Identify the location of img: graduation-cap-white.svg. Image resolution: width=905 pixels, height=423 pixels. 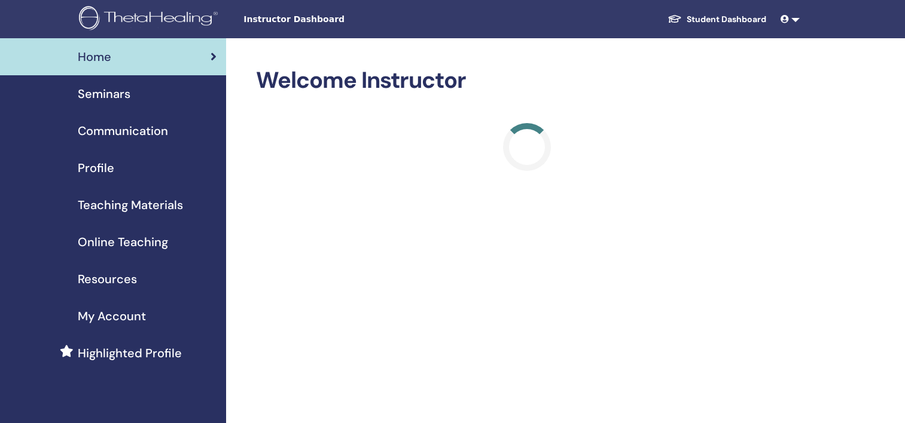
(675, 19).